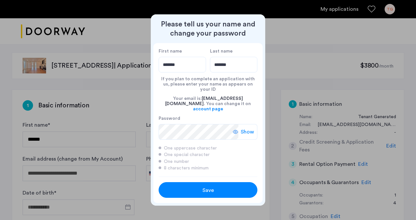 This screenshot has width=416, height=220. I want to click on div: One uppercase character, so click(208, 148).